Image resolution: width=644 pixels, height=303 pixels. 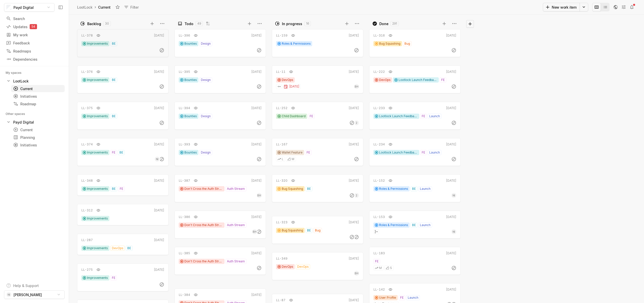 I want to click on div: LL-349, so click(x=282, y=259).